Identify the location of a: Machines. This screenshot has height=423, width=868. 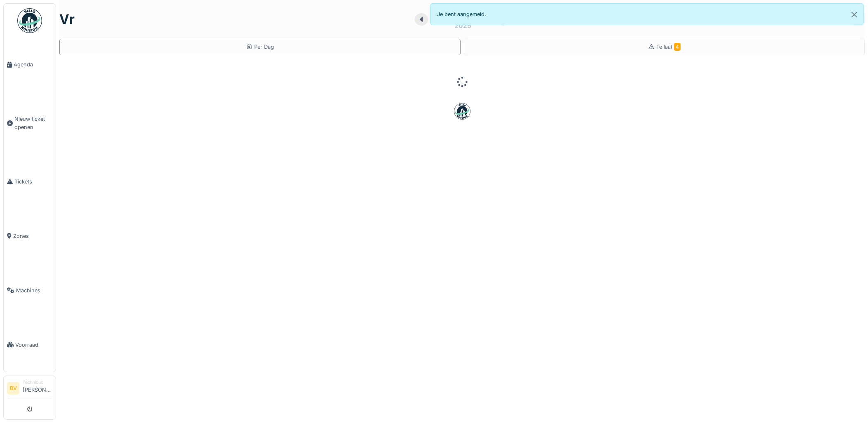
(30, 290).